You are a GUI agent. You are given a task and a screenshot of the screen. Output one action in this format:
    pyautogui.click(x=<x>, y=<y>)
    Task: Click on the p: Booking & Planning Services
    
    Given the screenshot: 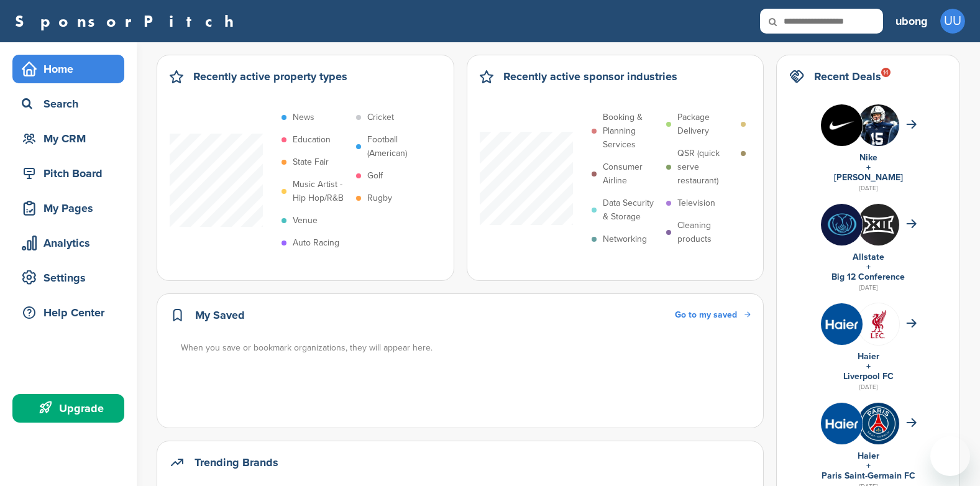 What is the action you would take?
    pyautogui.click(x=631, y=131)
    